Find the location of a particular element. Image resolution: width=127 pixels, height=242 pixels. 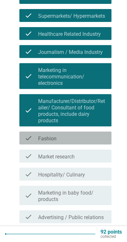

label: Marketing in baby food/ products is located at coordinates (72, 196).